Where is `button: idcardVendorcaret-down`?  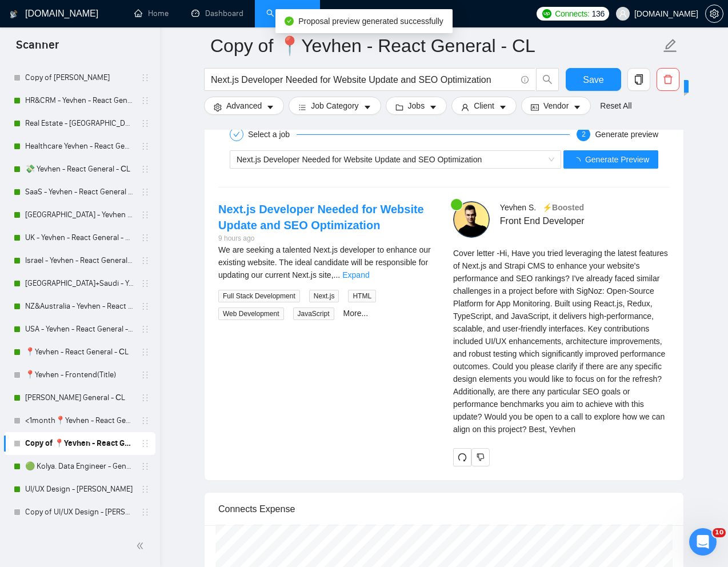 button: idcardVendorcaret-down is located at coordinates (556, 106).